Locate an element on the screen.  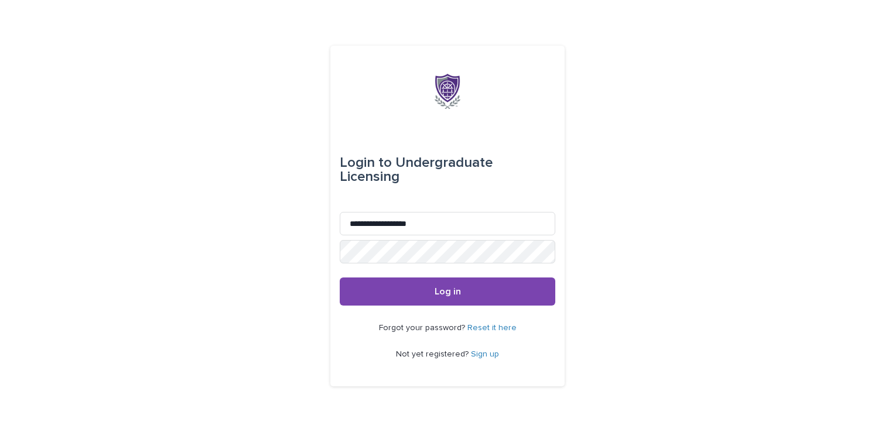
span: Log in is located at coordinates (447, 292).